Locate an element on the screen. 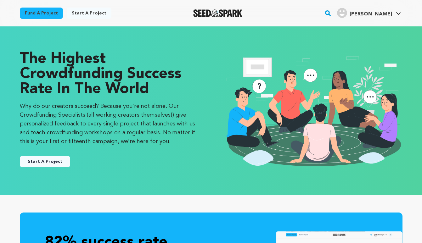 The image size is (422, 243). p: The Highest Crowdfunding Success Rate in the World is located at coordinates (109, 74).